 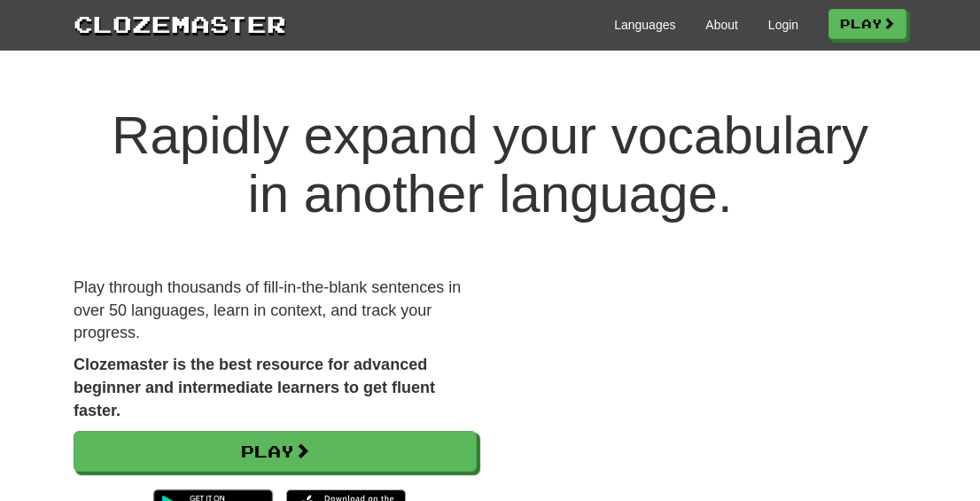 I want to click on a: Login, so click(x=783, y=25).